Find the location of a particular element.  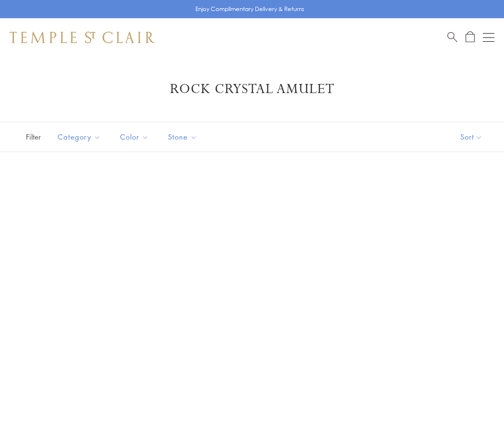

button: Color is located at coordinates (134, 136).